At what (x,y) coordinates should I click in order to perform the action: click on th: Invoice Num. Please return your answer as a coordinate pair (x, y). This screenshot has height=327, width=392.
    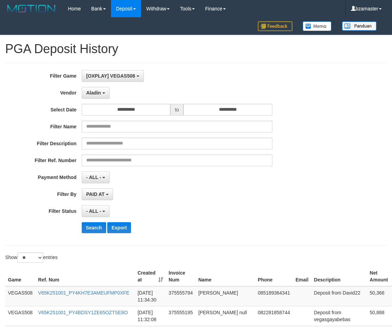
    Looking at the image, I should click on (181, 276).